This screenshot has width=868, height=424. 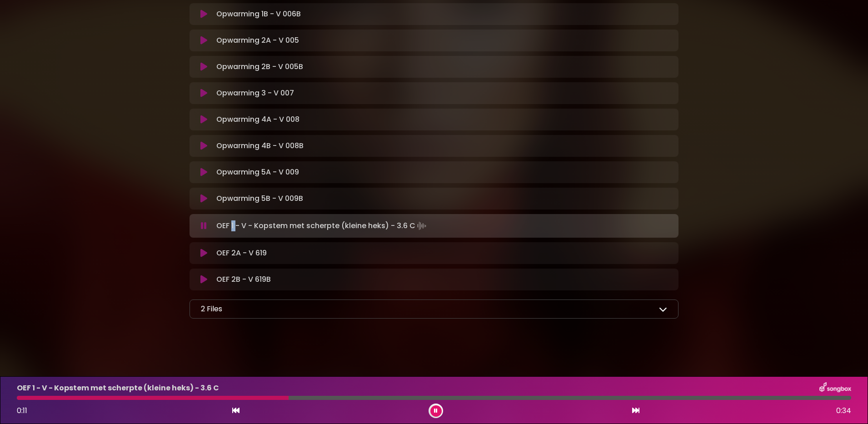 I want to click on p: Opwarming 3 - V 007, so click(x=255, y=93).